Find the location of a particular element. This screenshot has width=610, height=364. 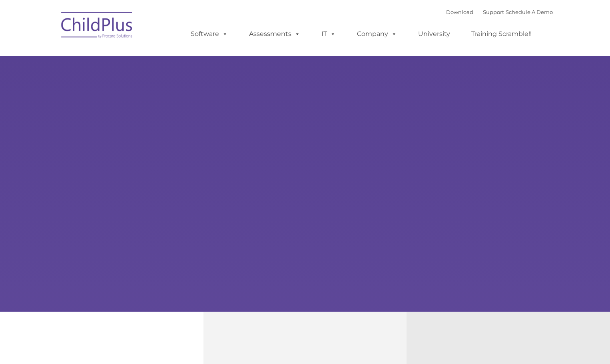

a: Assessments is located at coordinates (274, 34).